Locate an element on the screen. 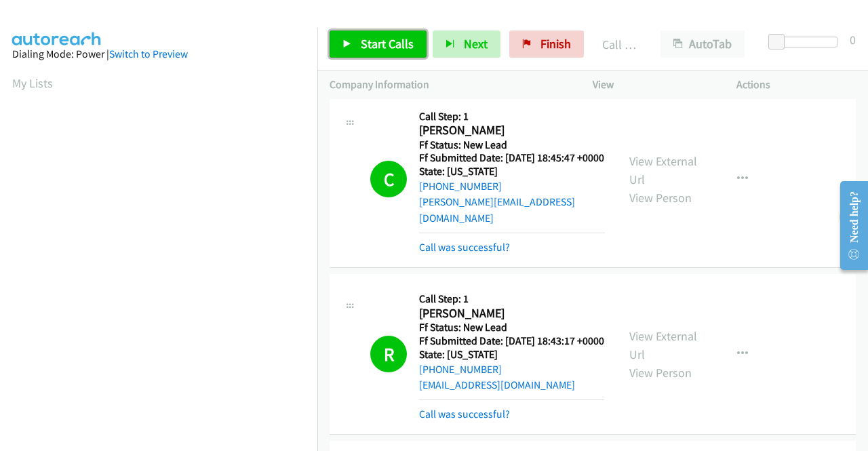 Image resolution: width=868 pixels, height=451 pixels. span: Next is located at coordinates (476, 44).